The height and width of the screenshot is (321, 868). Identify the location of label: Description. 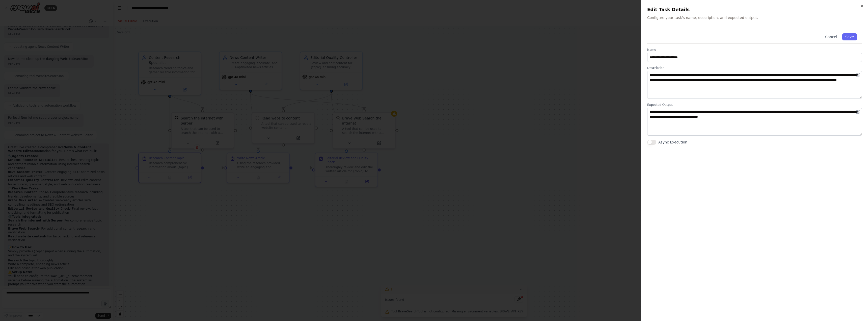
(754, 68).